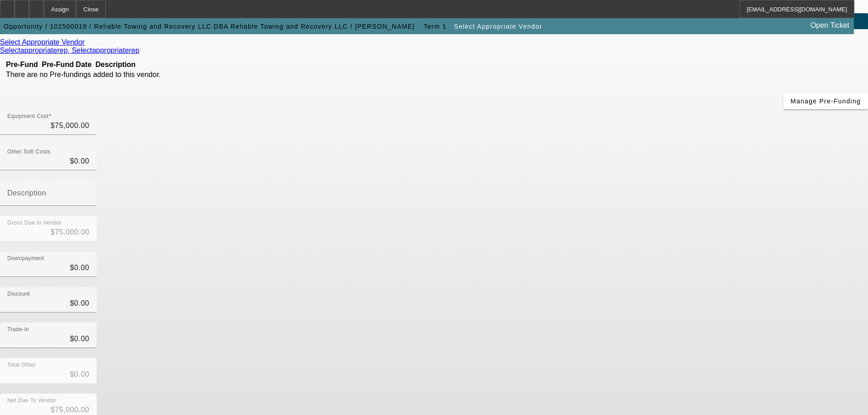  What do you see at coordinates (435, 26) in the screenshot?
I see `span: Term 1` at bounding box center [435, 26].